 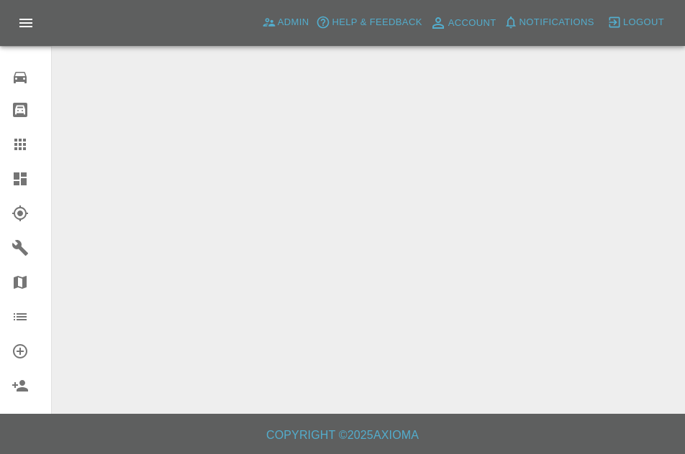 I want to click on span: Help & Feedback, so click(x=376, y=22).